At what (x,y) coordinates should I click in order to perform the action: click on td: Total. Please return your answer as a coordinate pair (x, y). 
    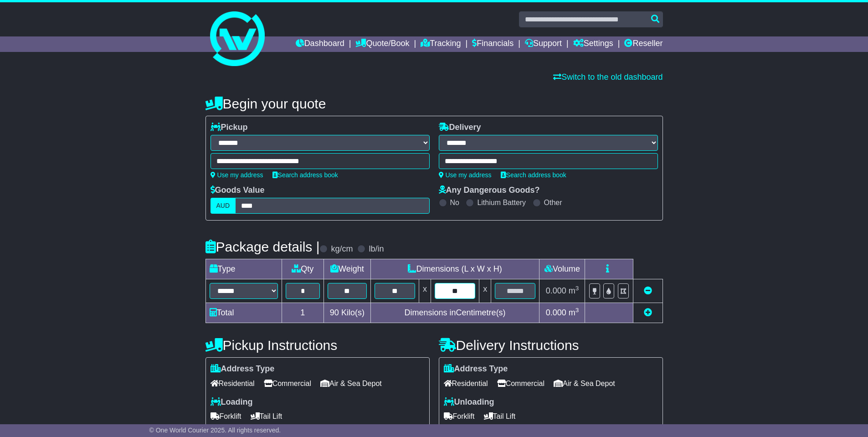
    Looking at the image, I should click on (243, 313).